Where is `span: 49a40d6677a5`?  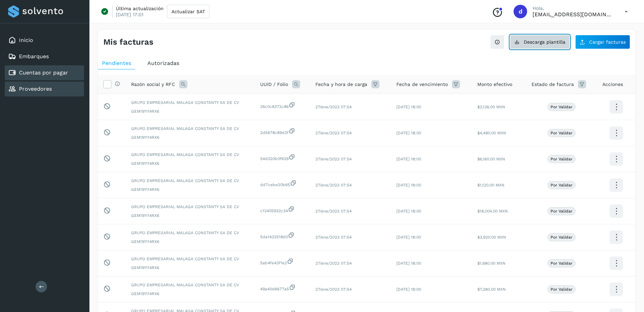
span: 49a40d6677a5 is located at coordinates (282, 288).